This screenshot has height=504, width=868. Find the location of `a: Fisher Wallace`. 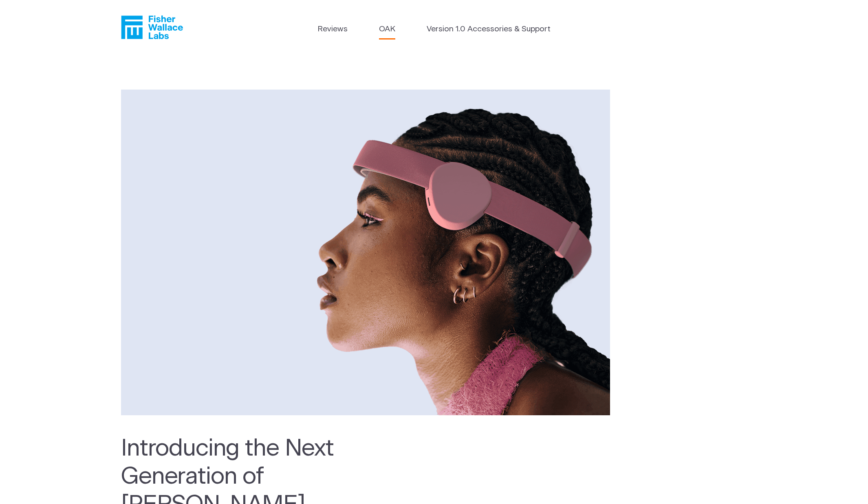

a: Fisher Wallace is located at coordinates (152, 27).